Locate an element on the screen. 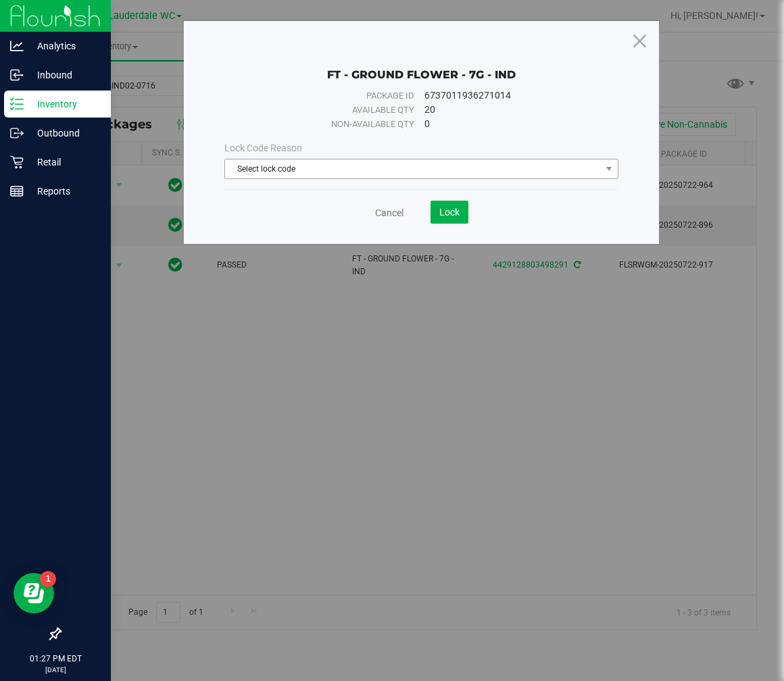  p: Reports is located at coordinates (64, 191).